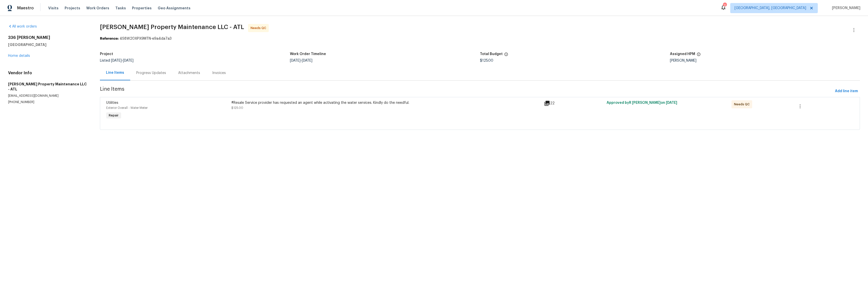 Image resolution: width=868 pixels, height=295 pixels. What do you see at coordinates (142, 8) in the screenshot?
I see `span: Properties` at bounding box center [142, 8].